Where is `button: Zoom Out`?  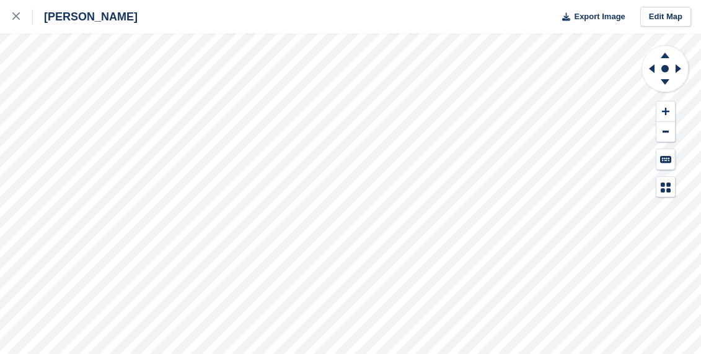
button: Zoom Out is located at coordinates (665, 132).